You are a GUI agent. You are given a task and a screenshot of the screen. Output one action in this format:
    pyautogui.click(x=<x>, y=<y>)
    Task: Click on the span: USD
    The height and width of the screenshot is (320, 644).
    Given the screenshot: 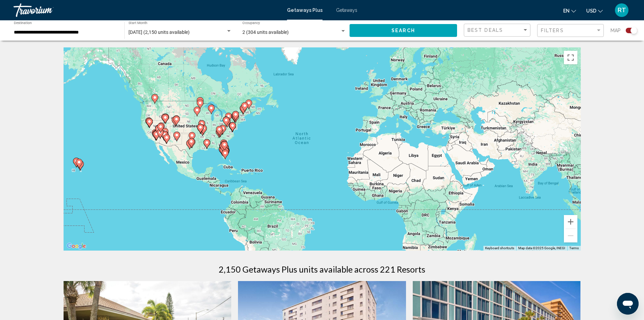 What is the action you would take?
    pyautogui.click(x=591, y=11)
    